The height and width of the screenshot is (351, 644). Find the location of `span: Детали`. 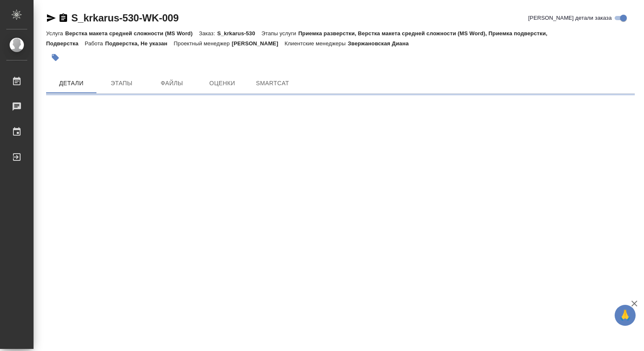

span: Детали is located at coordinates (71, 83).